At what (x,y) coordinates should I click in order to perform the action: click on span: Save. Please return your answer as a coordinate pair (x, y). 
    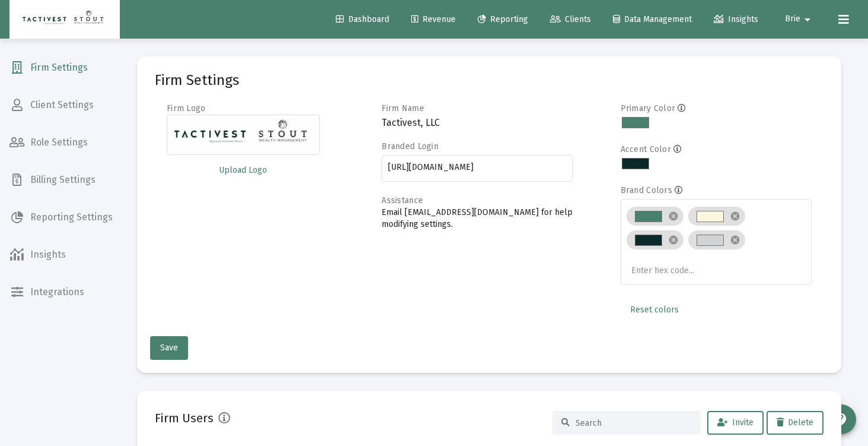
    Looking at the image, I should click on (169, 347).